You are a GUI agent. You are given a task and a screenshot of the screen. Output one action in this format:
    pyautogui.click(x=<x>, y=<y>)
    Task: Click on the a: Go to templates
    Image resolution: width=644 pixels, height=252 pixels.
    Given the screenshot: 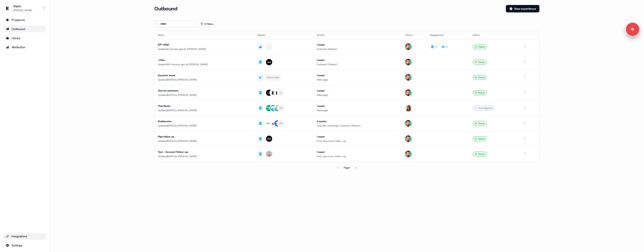 What is the action you would take?
    pyautogui.click(x=25, y=38)
    